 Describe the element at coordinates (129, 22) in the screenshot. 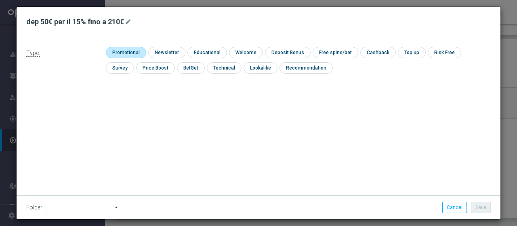

I see `button: mode_edit` at that location.